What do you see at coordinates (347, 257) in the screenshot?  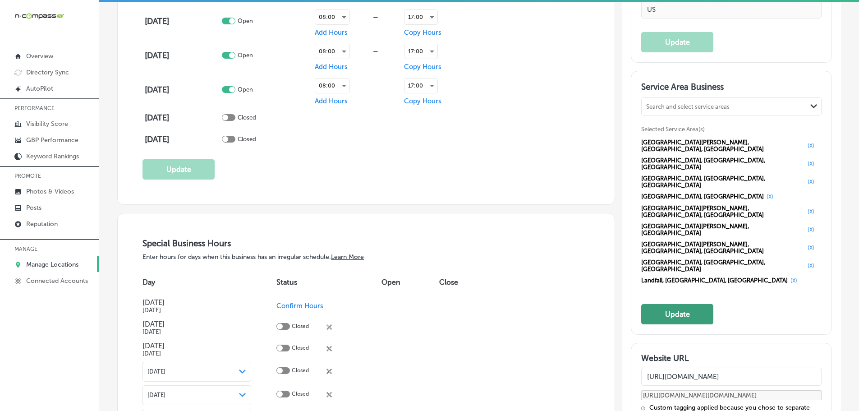 I see `a: Learn More` at bounding box center [347, 257].